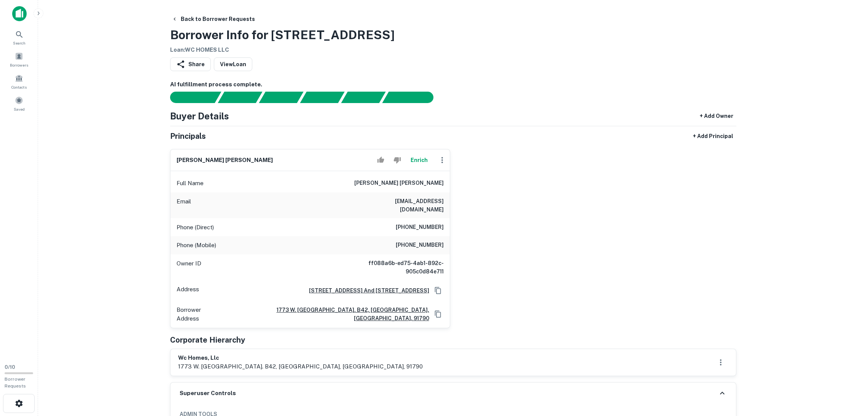 The image size is (868, 416). Describe the element at coordinates (713, 137) in the screenshot. I see `button: + Add Principal` at that location.